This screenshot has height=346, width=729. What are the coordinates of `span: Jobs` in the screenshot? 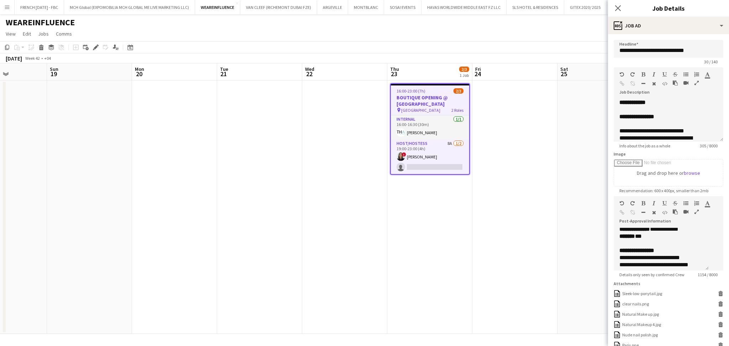 It's located at (43, 34).